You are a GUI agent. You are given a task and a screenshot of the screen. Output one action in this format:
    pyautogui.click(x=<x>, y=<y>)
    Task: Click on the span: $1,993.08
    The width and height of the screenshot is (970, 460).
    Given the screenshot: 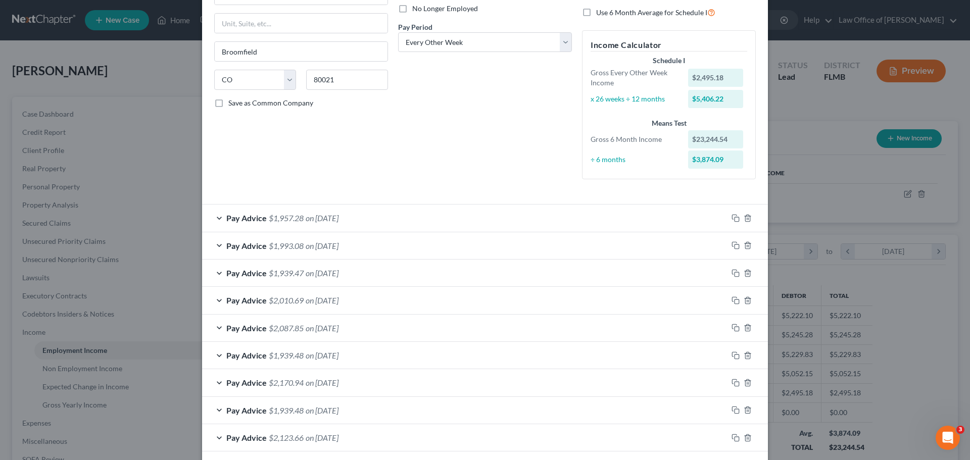 What is the action you would take?
    pyautogui.click(x=286, y=246)
    